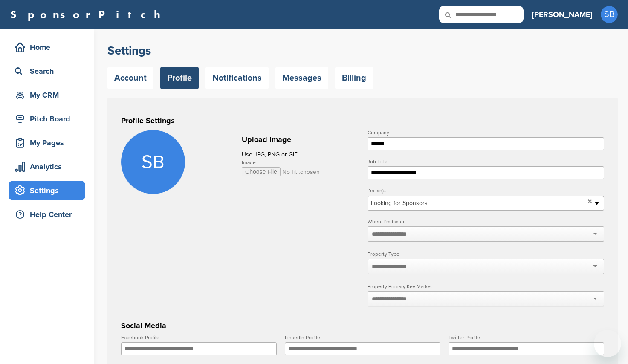 The width and height of the screenshot is (628, 364). Describe the element at coordinates (477, 203) in the screenshot. I see `span: Looking for Sponsors` at that location.